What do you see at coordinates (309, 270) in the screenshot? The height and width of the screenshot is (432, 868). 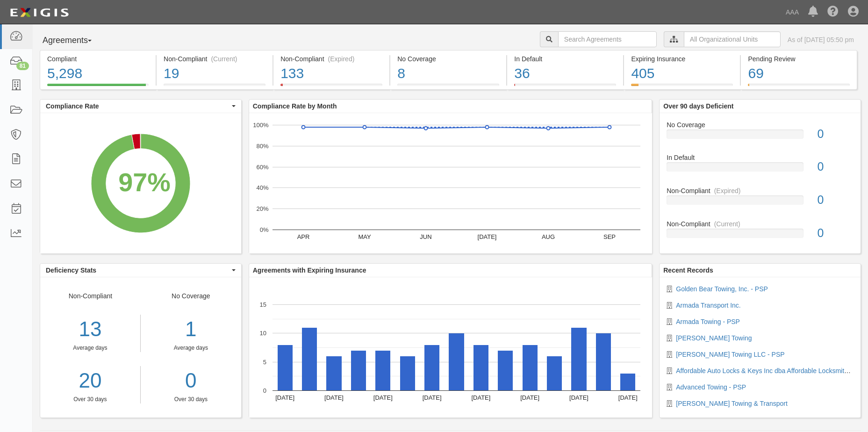 I see `b: Agreements with Expiring Insurance` at bounding box center [309, 270].